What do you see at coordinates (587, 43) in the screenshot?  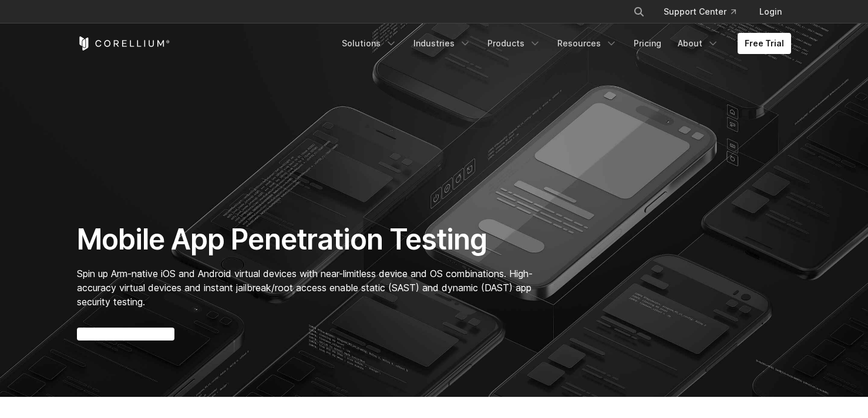 I see `a: Resources` at bounding box center [587, 43].